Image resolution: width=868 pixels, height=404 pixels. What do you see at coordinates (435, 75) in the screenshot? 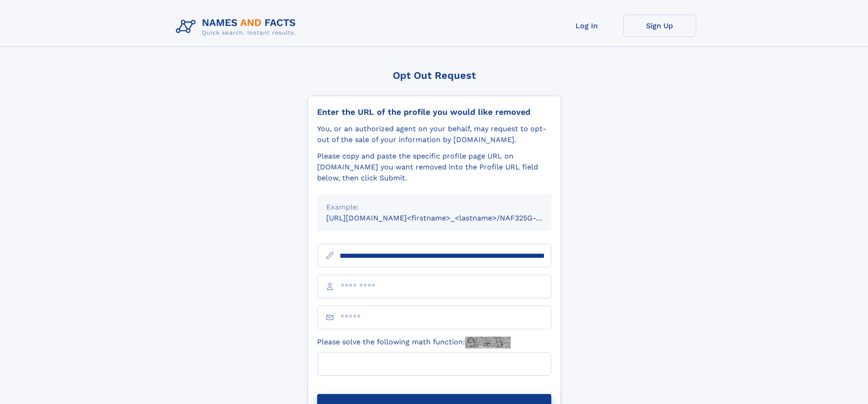
I see `div: Opt Out Request` at bounding box center [435, 75].